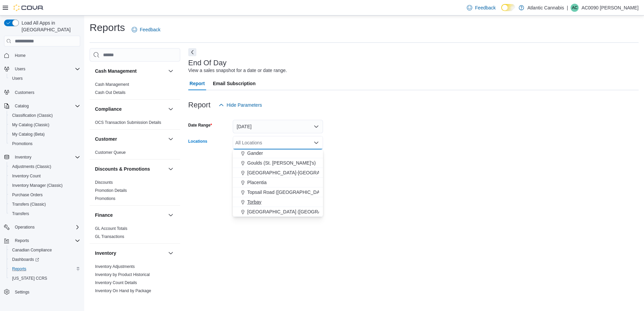 This screenshot has height=311, width=644. I want to click on a: Inventory by Product Historical, so click(122, 274).